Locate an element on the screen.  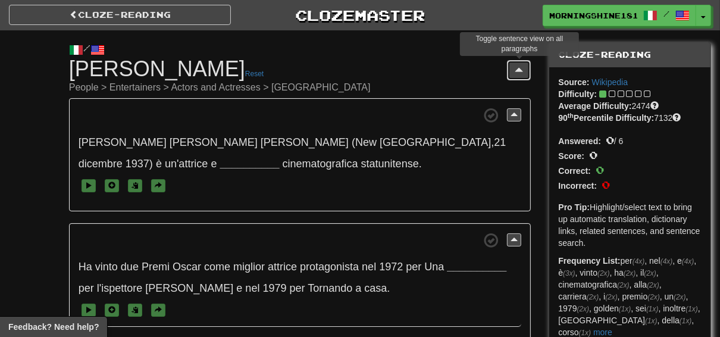
span: MorningShine1818 is located at coordinates (593, 15).